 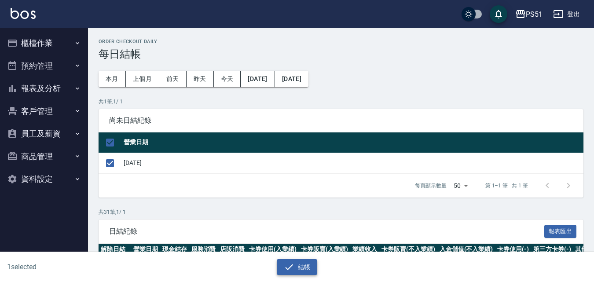 What do you see at coordinates (498, 14) in the screenshot?
I see `button: save` at bounding box center [498, 14].